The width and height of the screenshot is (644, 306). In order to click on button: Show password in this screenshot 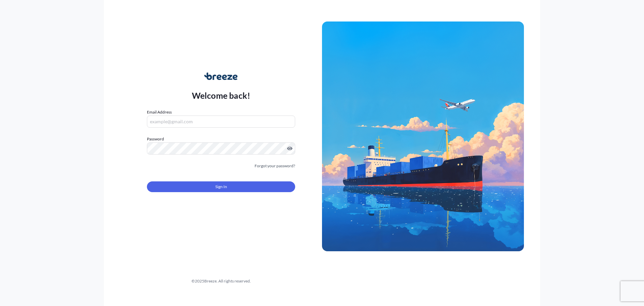, I will do `click(290, 149)`.